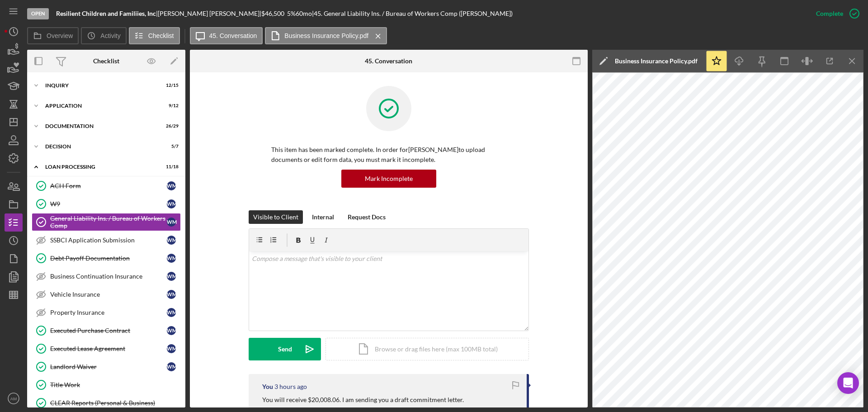  I want to click on div: Visible to Client, so click(276, 217).